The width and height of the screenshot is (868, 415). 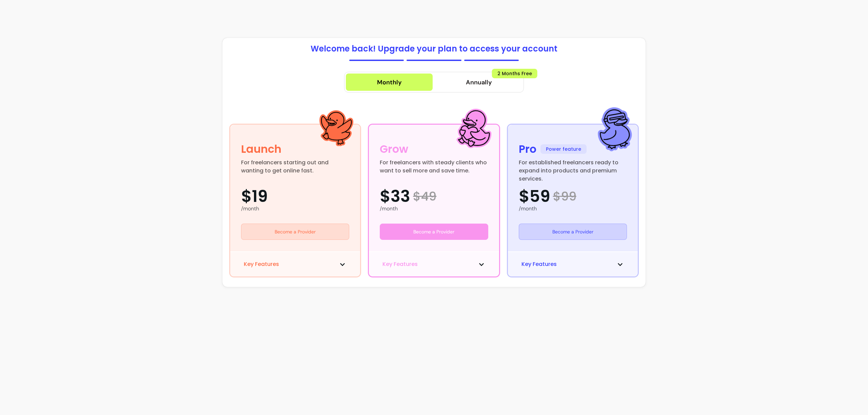 I want to click on span: Annually, so click(x=479, y=83).